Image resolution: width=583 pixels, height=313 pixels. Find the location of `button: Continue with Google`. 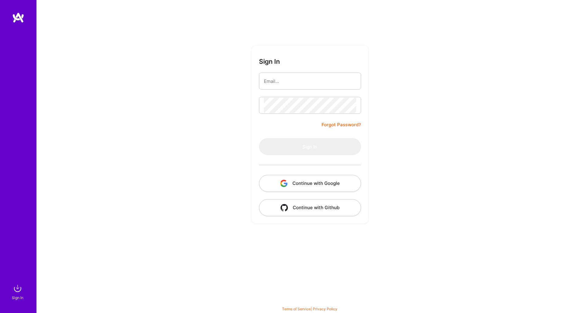

button: Continue with Google is located at coordinates (310, 183).